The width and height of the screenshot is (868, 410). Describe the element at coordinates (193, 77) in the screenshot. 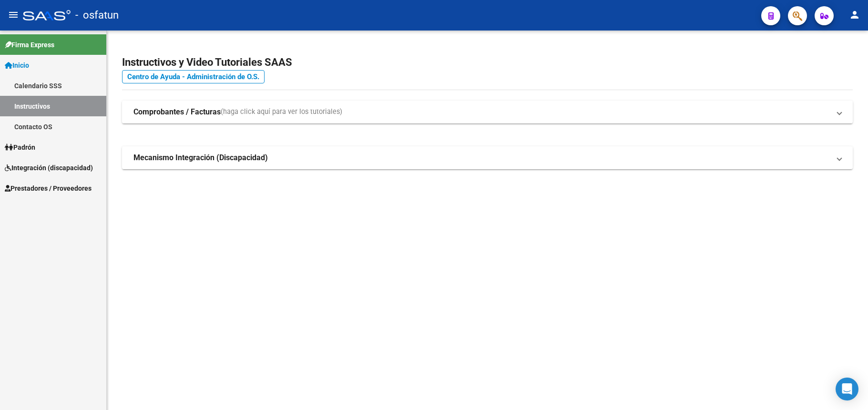

I see `a: Centro de Ayuda - Administración de O.S.` at that location.